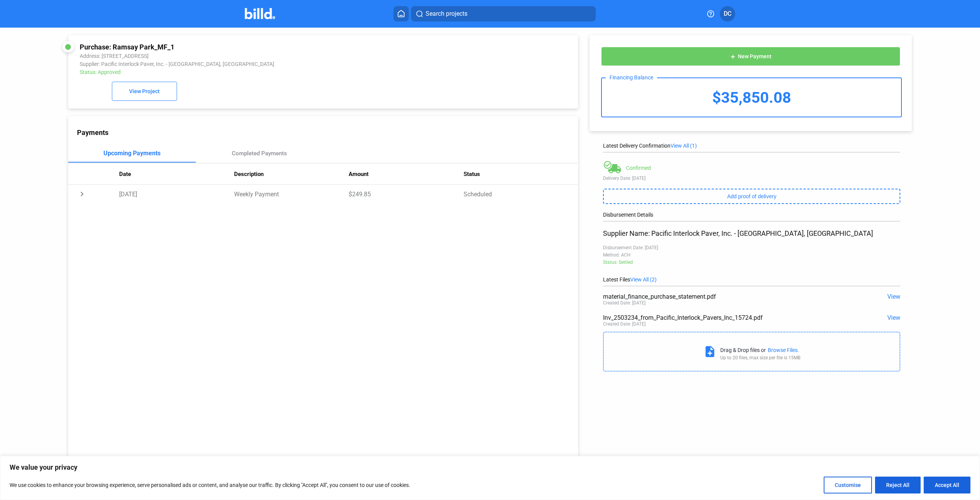 This screenshot has height=500, width=980. What do you see at coordinates (144, 92) in the screenshot?
I see `span: View Project` at bounding box center [144, 92].